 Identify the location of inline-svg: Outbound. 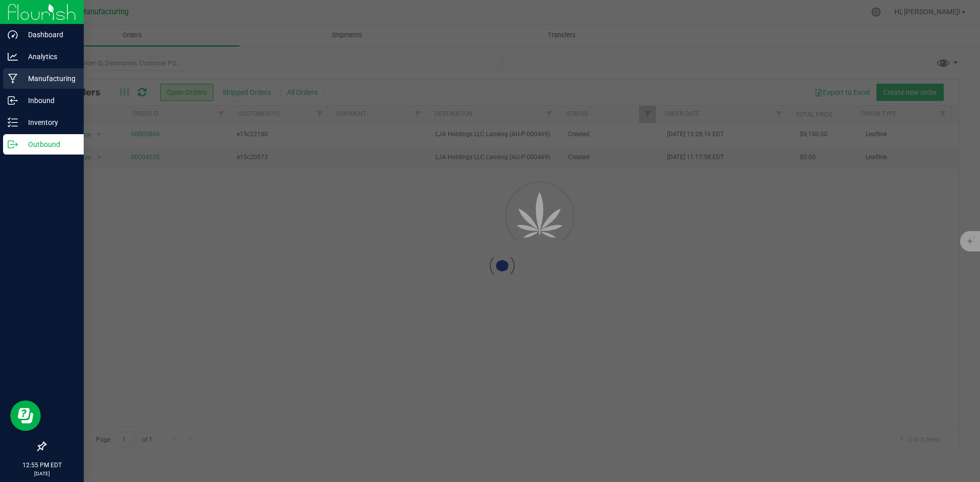
(13, 144).